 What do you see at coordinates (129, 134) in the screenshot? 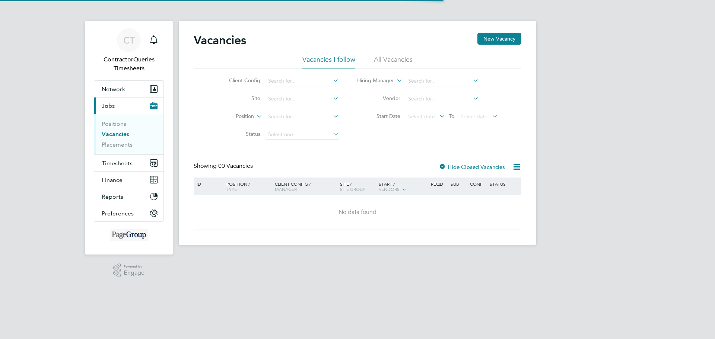
I see `div: Jobs` at bounding box center [129, 134].